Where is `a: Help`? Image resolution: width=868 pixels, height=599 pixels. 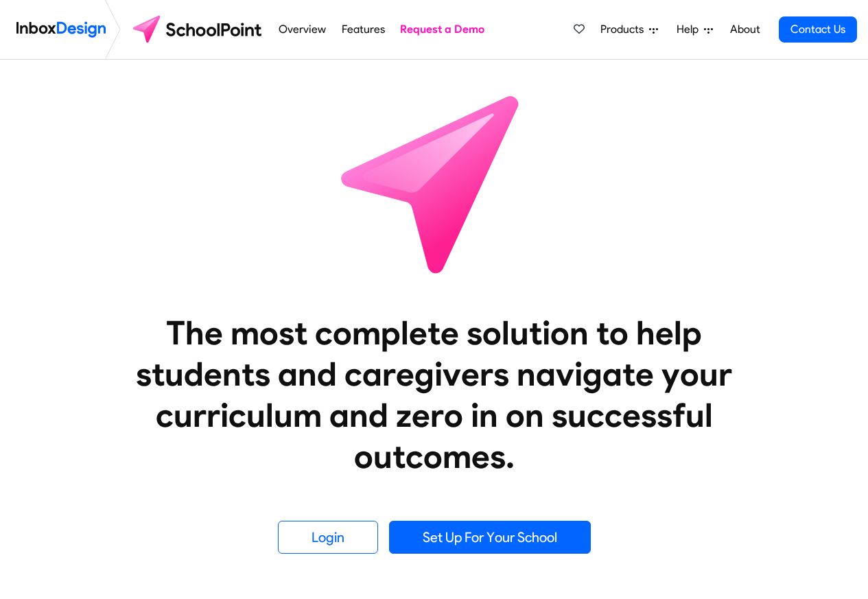 a: Help is located at coordinates (694, 30).